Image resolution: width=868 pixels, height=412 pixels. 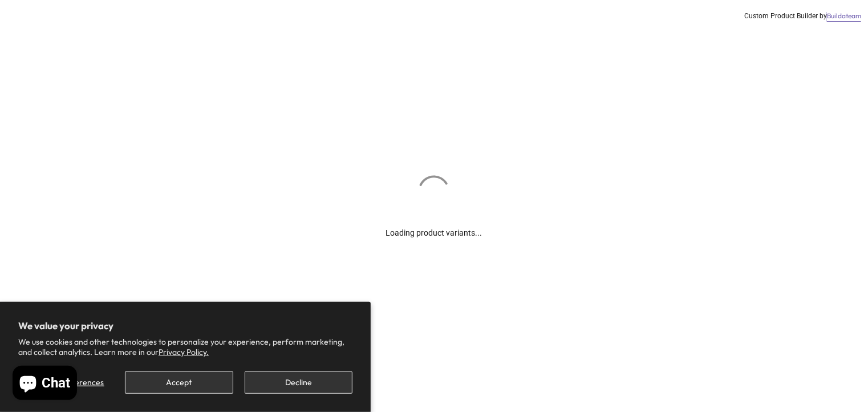 I want to click on button: Decline, so click(x=298, y=382).